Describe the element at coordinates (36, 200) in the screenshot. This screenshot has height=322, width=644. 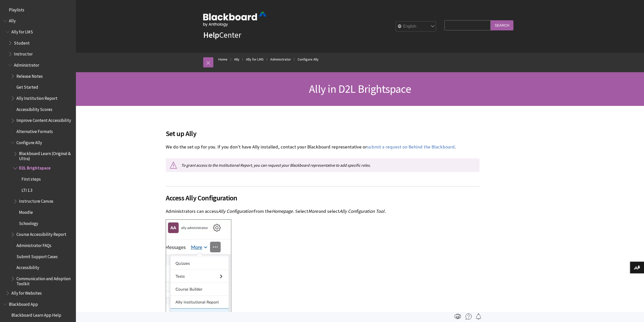
I see `span: Instructure Canvas` at that location.